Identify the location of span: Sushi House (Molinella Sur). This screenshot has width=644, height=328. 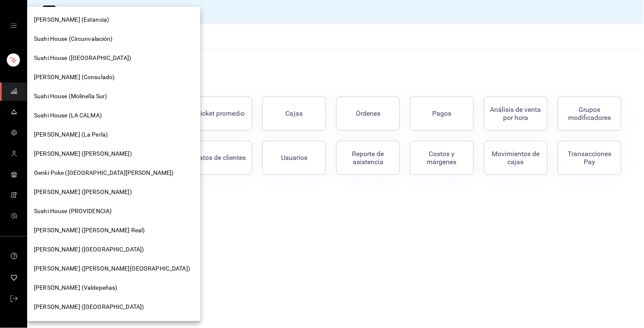
(71, 96).